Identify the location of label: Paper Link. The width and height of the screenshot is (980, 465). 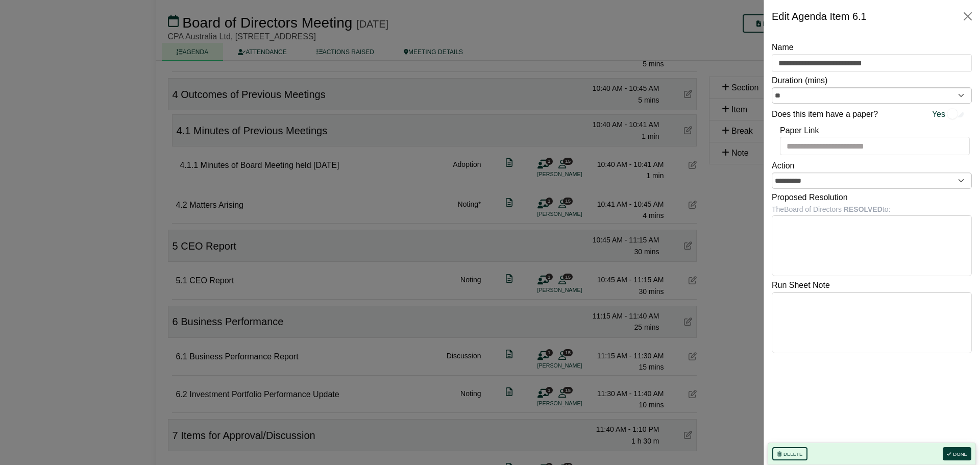
(799, 131).